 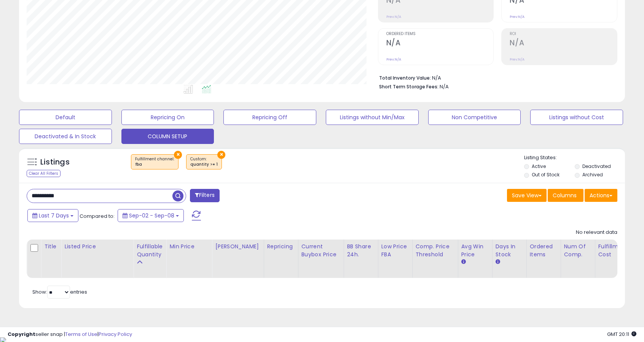 I want to click on button: Actions, so click(x=601, y=195).